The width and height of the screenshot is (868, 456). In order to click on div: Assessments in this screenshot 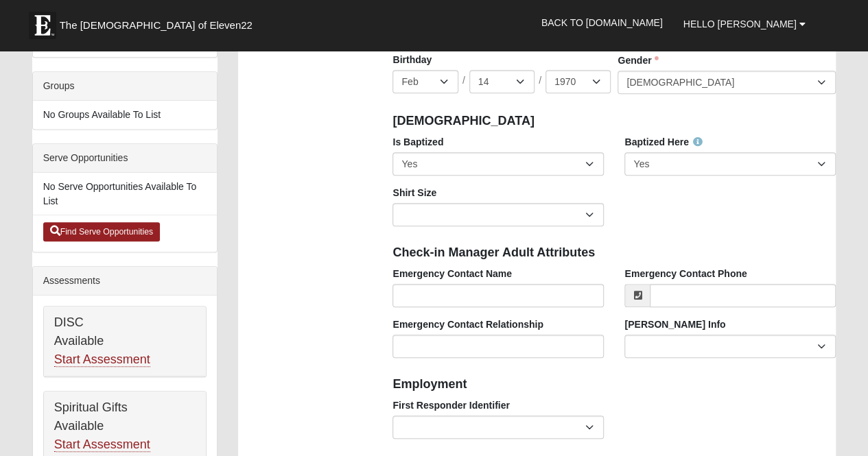, I will do `click(125, 281)`.